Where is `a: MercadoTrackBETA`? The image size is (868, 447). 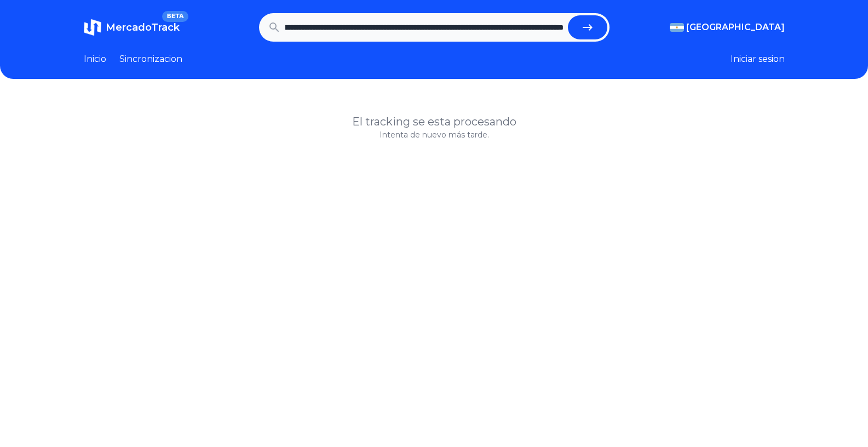 a: MercadoTrackBETA is located at coordinates (132, 27).